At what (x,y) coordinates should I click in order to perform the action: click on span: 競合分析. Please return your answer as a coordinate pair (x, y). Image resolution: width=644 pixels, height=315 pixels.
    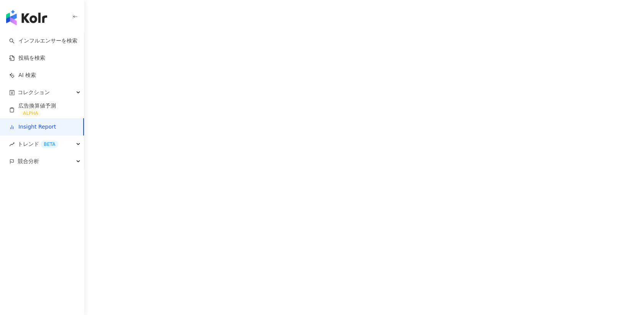
    Looking at the image, I should click on (29, 161).